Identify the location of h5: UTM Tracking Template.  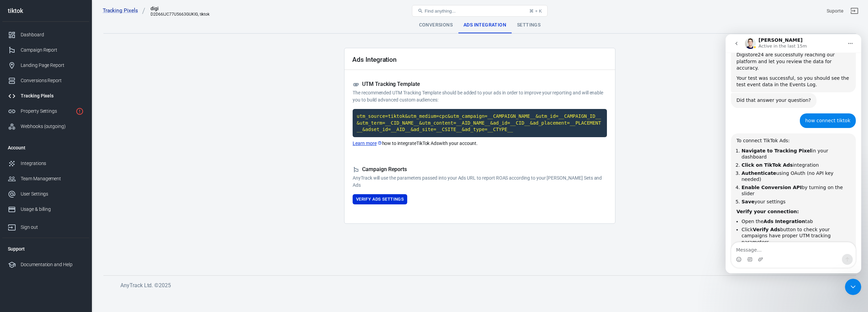
(480, 84).